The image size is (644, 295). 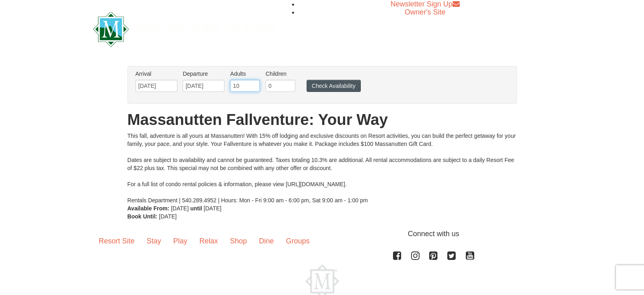 What do you see at coordinates (280, 74) in the screenshot?
I see `label: Children` at bounding box center [280, 74].